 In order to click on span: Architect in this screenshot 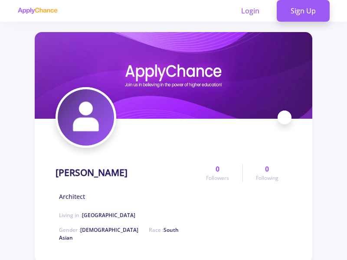, I will do `click(72, 196)`.